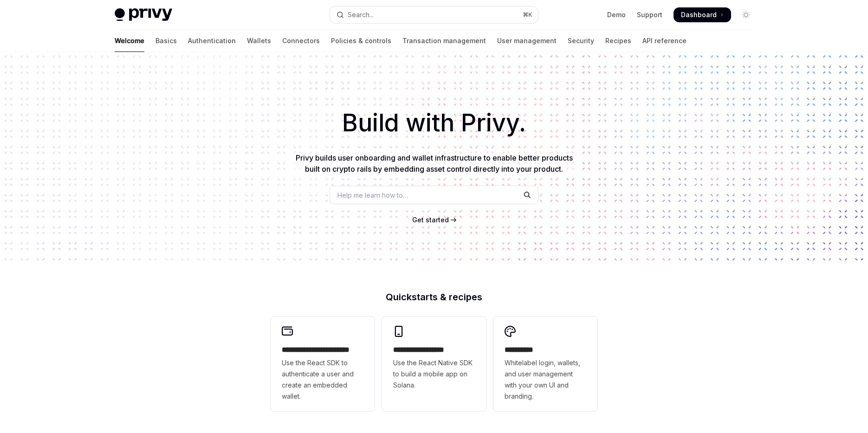 The image size is (868, 433). I want to click on a: Transaction management, so click(444, 41).